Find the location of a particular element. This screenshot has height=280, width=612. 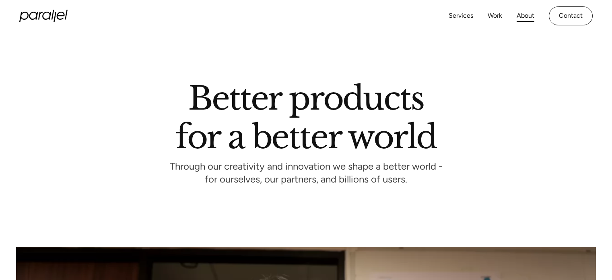

a: Contact is located at coordinates (570, 16).